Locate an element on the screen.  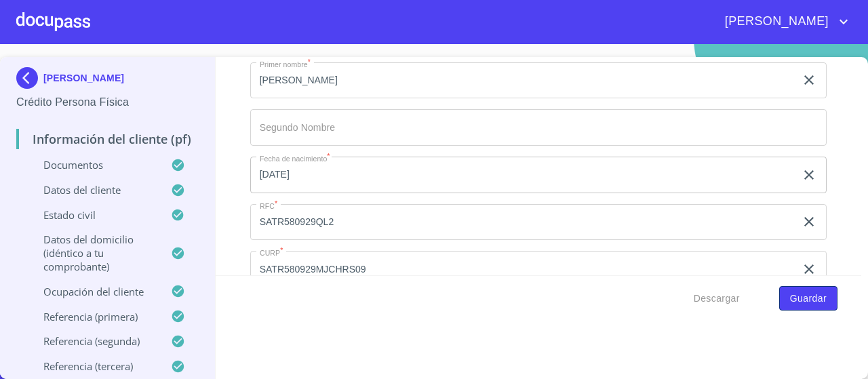
p: Referencia (primera) is located at coordinates (93, 317).